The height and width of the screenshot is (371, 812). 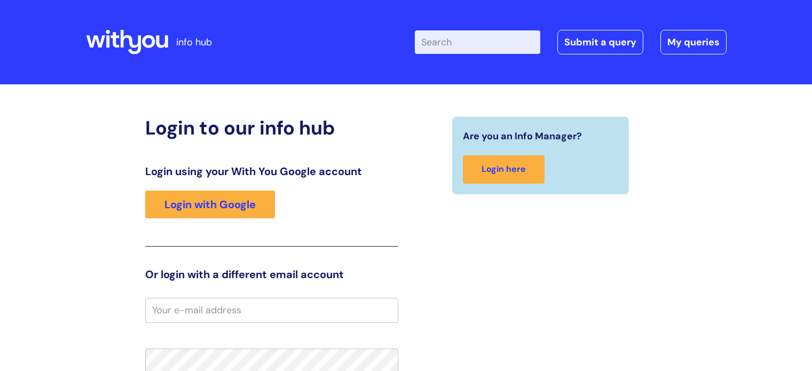 I want to click on a: Login with Google, so click(x=210, y=205).